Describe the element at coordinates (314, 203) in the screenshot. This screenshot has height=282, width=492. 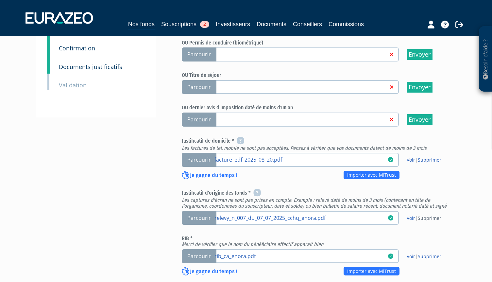
I see `em: Les captures d'écran ne sont pas prises en compte. Exemple : relevé daté de moins de 3 mois (cont...` at that location.